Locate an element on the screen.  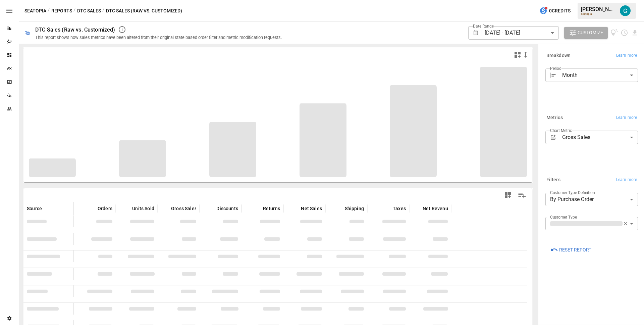
div: By Purchase Order is located at coordinates (592, 199).